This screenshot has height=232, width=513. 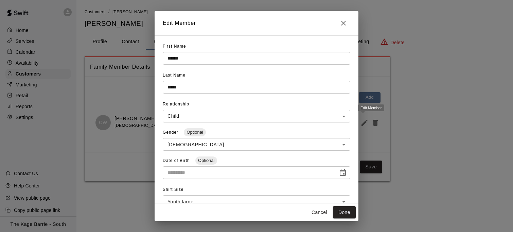 What do you see at coordinates (174, 46) in the screenshot?
I see `span: First Name` at bounding box center [174, 46].